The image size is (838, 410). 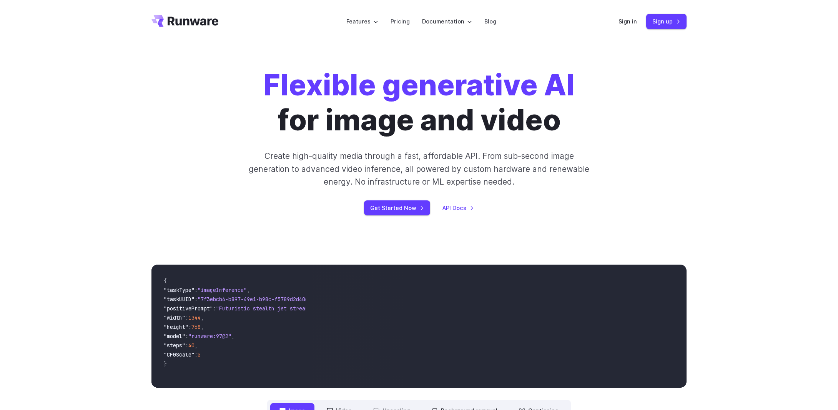 I want to click on span: 768, so click(x=196, y=327).